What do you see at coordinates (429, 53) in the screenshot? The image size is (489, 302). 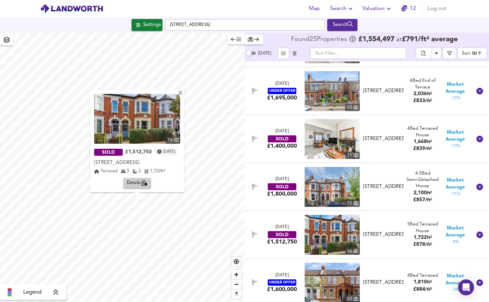 I see `div: split button` at bounding box center [429, 53].